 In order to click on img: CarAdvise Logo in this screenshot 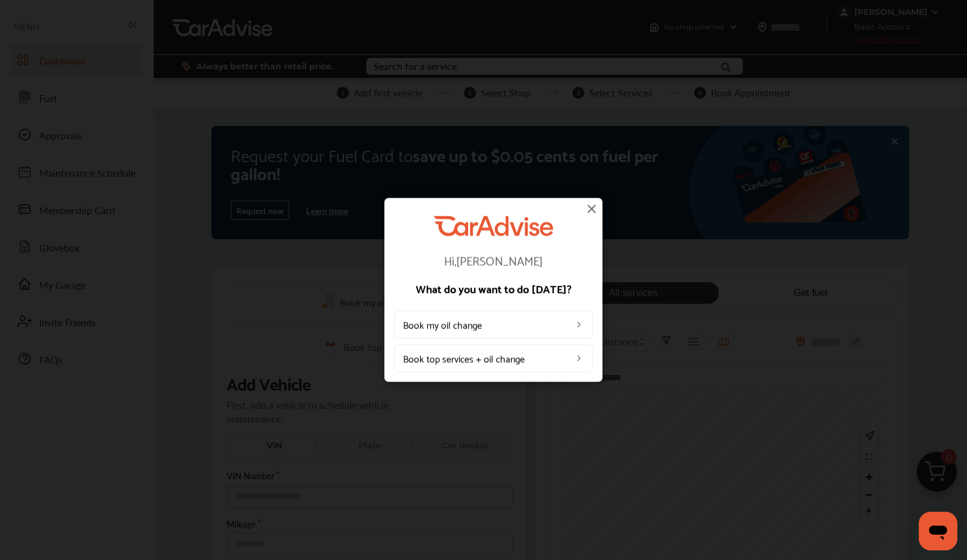, I will do `click(494, 225)`.